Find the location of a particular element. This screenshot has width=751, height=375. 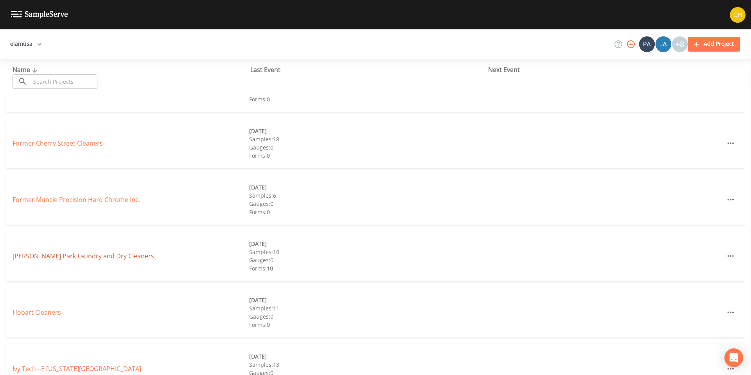

div: Open Intercom Messenger is located at coordinates (734, 358).